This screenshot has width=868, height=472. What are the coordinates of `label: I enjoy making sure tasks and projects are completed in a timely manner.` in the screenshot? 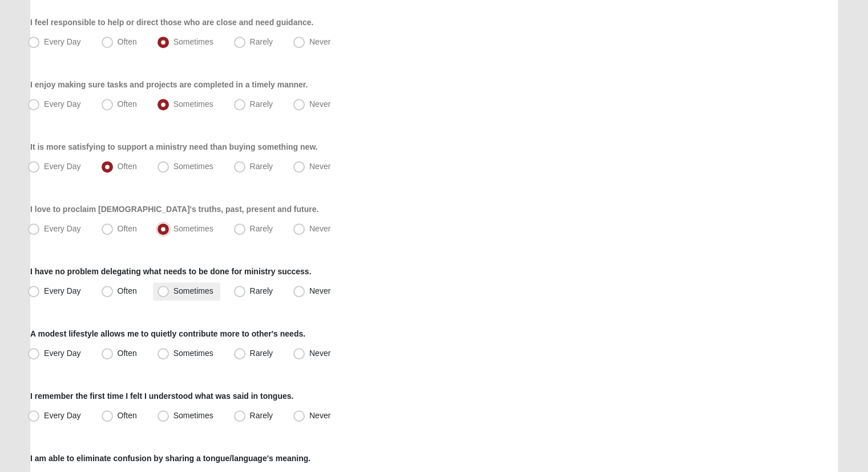 It's located at (169, 84).